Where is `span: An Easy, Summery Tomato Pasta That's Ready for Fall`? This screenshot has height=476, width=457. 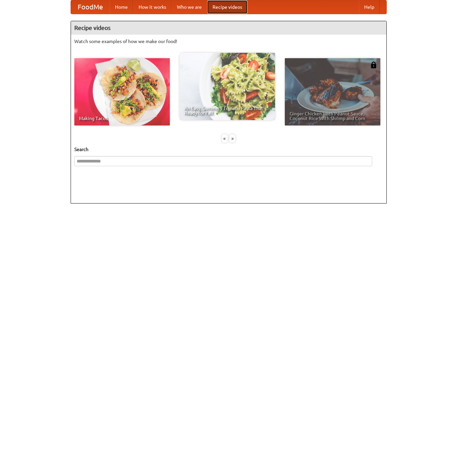
span: An Easy, Summery Tomato Pasta That's Ready for Fall is located at coordinates (227, 111).